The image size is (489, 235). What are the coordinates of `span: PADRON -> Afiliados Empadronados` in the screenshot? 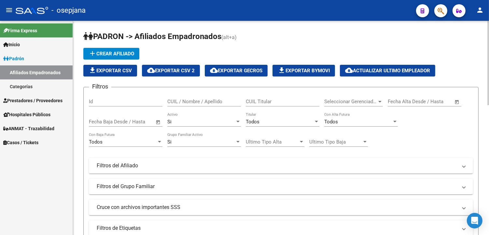 It's located at (152, 36).